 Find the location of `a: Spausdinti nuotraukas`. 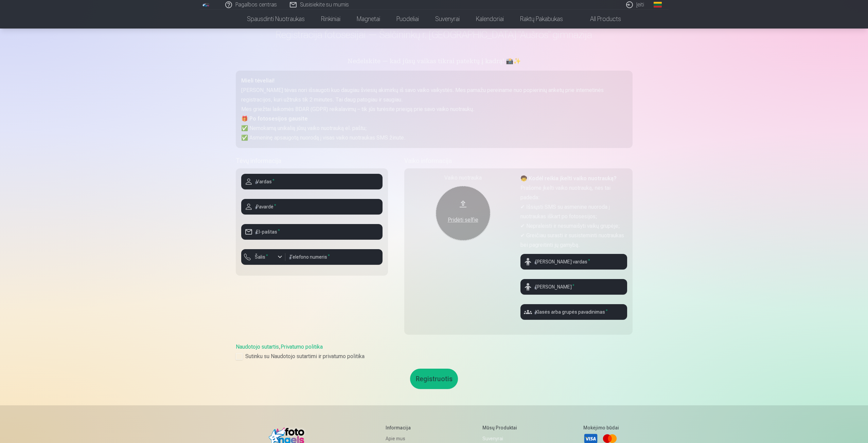

a: Spausdinti nuotraukas is located at coordinates (276, 19).